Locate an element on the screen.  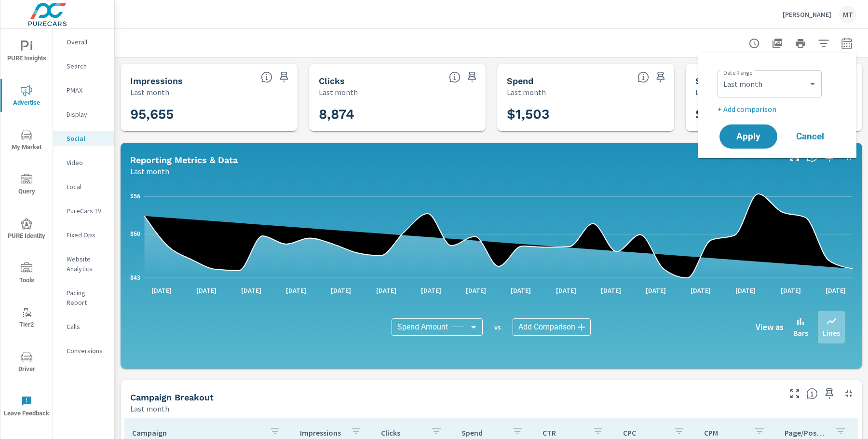
button: Make Fullscreen is located at coordinates (794, 393).